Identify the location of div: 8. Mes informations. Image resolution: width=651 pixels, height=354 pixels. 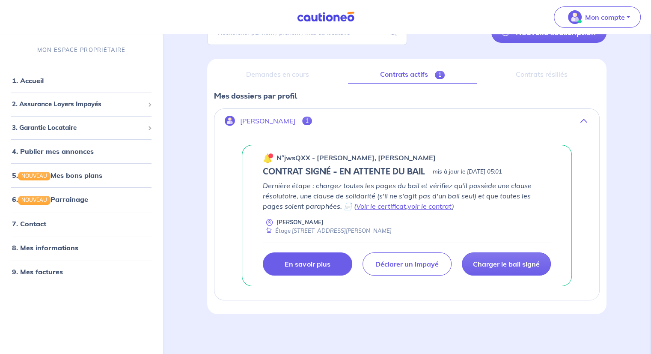
(81, 247).